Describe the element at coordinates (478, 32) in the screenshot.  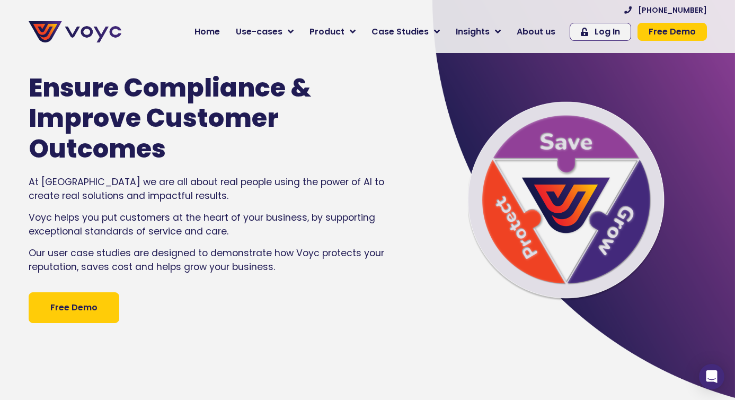
I see `a: Insights` at that location.